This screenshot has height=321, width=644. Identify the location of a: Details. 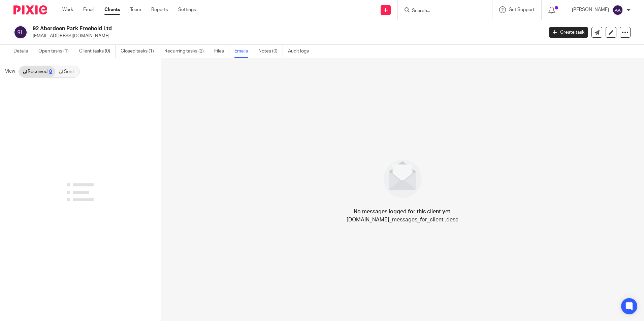
(23, 51).